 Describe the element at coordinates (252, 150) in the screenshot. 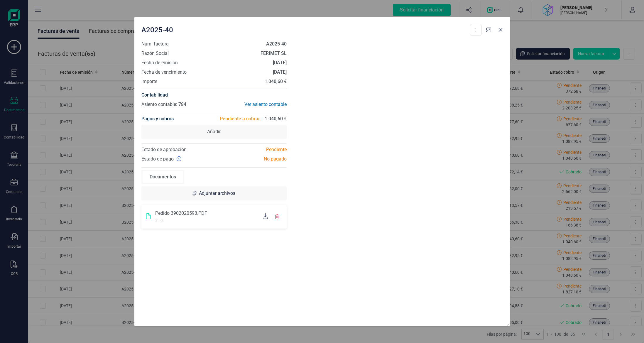

I see `div: Pendiente` at that location.